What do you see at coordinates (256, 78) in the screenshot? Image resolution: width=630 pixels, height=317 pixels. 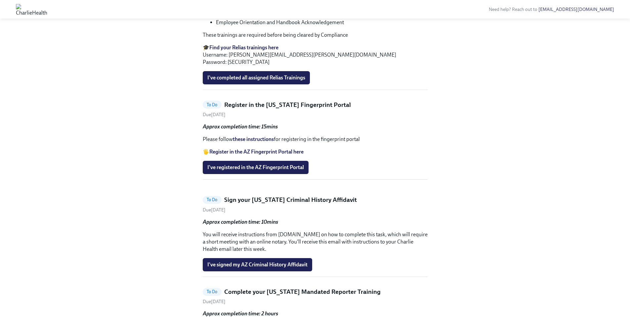 I see `button: I've completed all assigned Relias Trainings` at bounding box center [256, 78].